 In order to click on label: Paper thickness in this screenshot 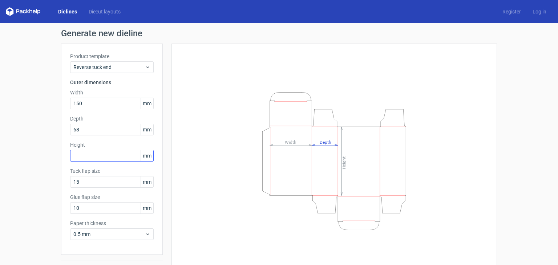, I will do `click(112, 223)`.